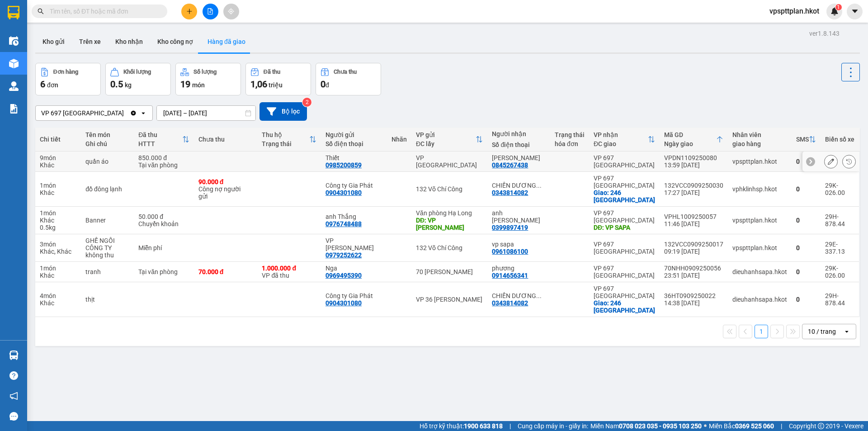 The image size is (868, 431). Describe the element at coordinates (825, 33) in the screenshot. I see `div: ver 1.8.143` at that location.